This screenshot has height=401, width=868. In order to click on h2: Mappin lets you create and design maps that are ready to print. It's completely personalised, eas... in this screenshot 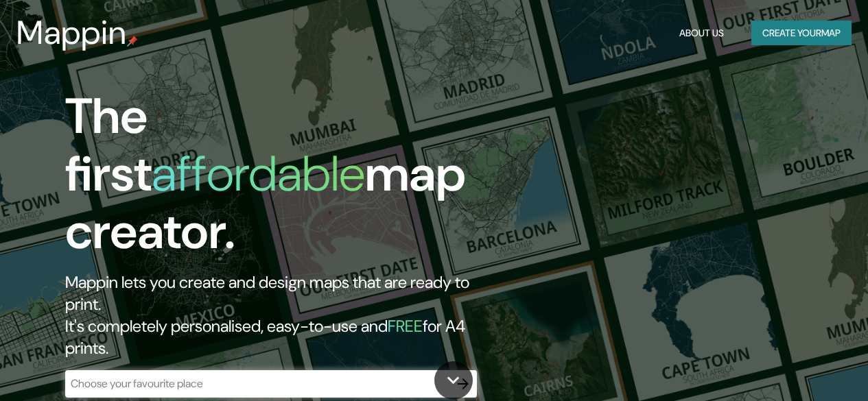, I will do `click(282, 315)`.